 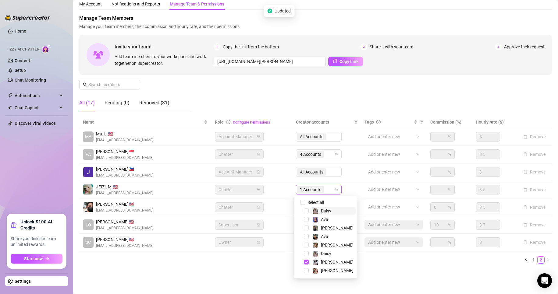 I want to click on span: team, so click(x=336, y=154).